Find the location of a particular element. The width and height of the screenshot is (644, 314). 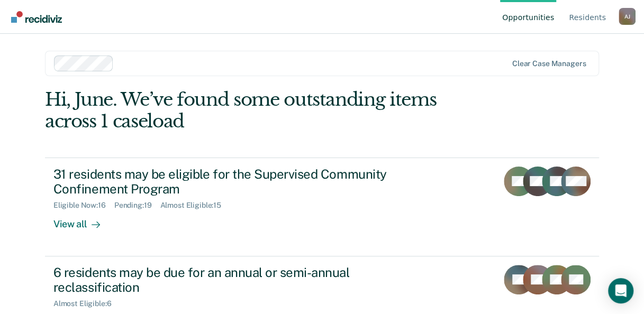

div: Hi, June. We’ve found some outstanding items across 1 caseload is located at coordinates (267, 111).